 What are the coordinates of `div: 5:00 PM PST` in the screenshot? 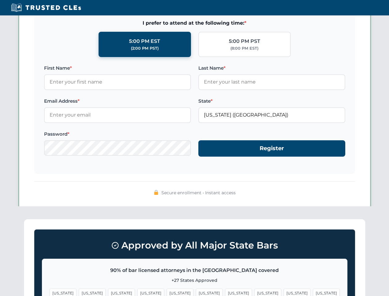 It's located at (244, 41).